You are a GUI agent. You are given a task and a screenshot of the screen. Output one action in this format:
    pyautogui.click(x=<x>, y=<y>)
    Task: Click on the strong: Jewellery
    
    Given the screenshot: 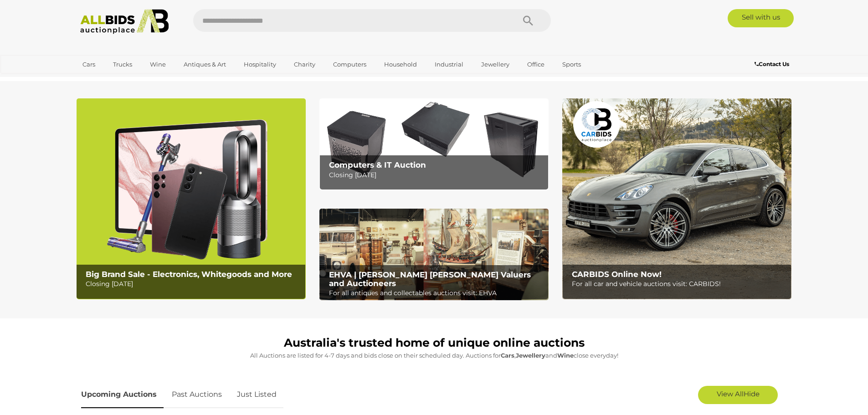 What is the action you would take?
    pyautogui.click(x=530, y=355)
    